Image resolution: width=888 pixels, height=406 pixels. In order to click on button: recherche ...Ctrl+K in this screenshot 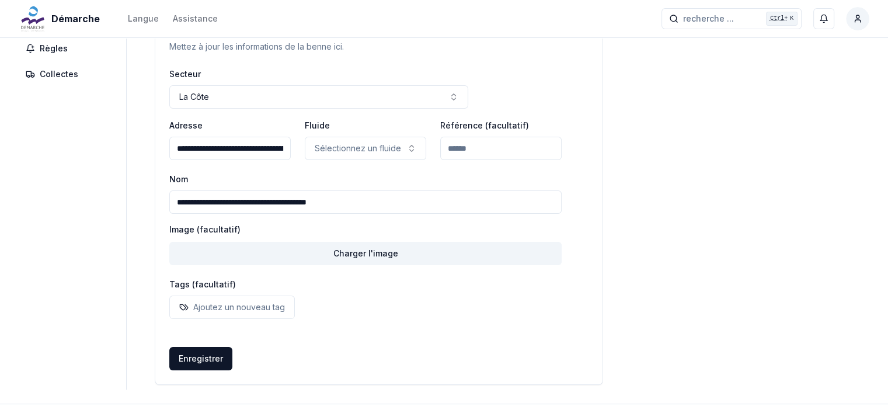, I will do `click(732, 19)`.